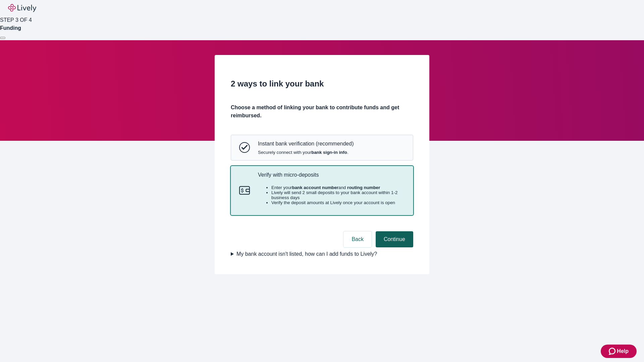 This screenshot has width=644, height=362. Describe the element at coordinates (622, 351) in the screenshot. I see `span: Help` at that location.